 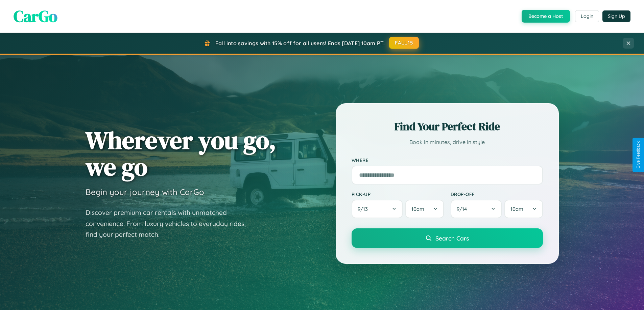 I want to click on button: Sign Up, so click(x=616, y=16).